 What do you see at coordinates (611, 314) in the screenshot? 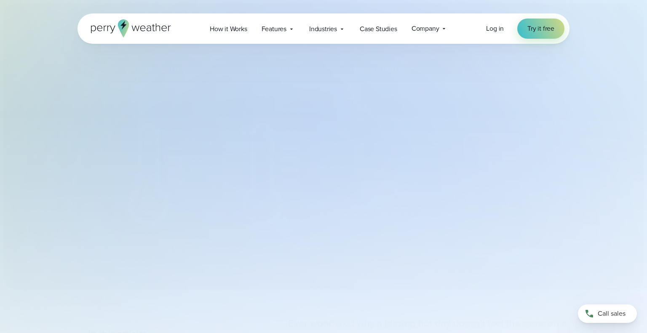
I see `span: Call sales` at bounding box center [611, 314].